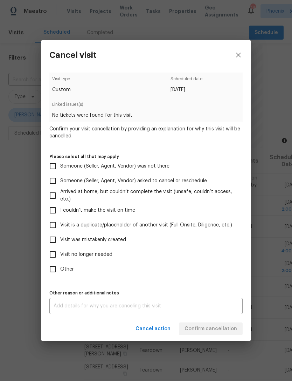 Image resolution: width=292 pixels, height=381 pixels. What do you see at coordinates (186, 81) in the screenshot?
I see `span: Scheduled date` at bounding box center [186, 81].